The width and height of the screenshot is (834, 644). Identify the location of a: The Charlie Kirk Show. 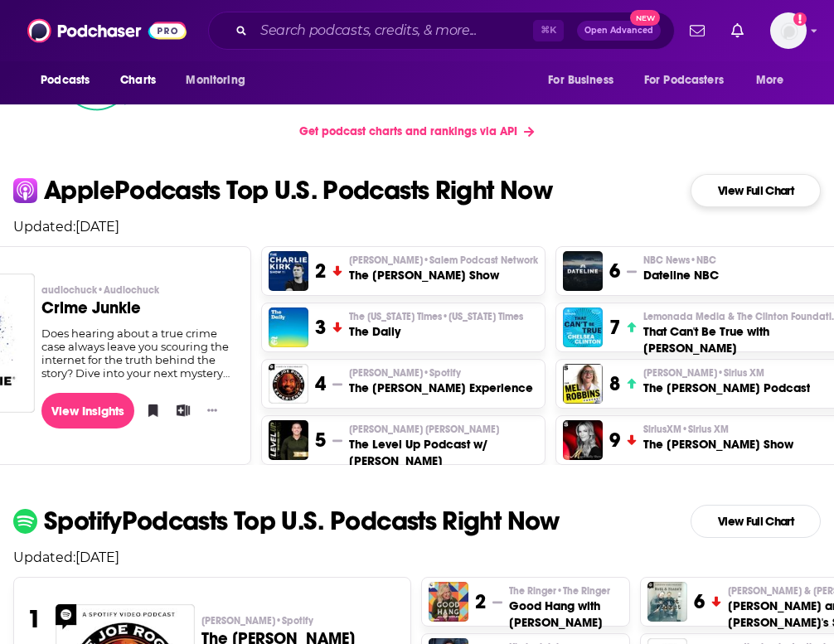
(289, 271).